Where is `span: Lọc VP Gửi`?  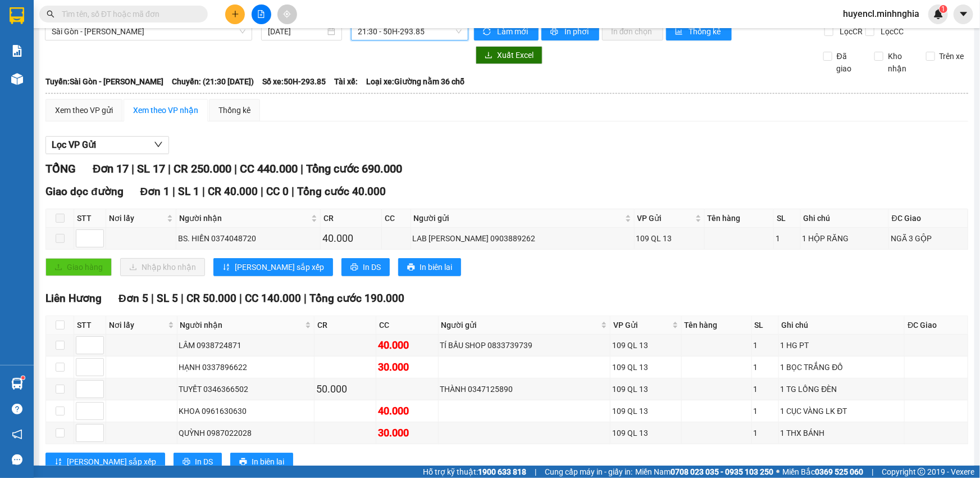
span: Lọc VP Gửi is located at coordinates (73, 145).